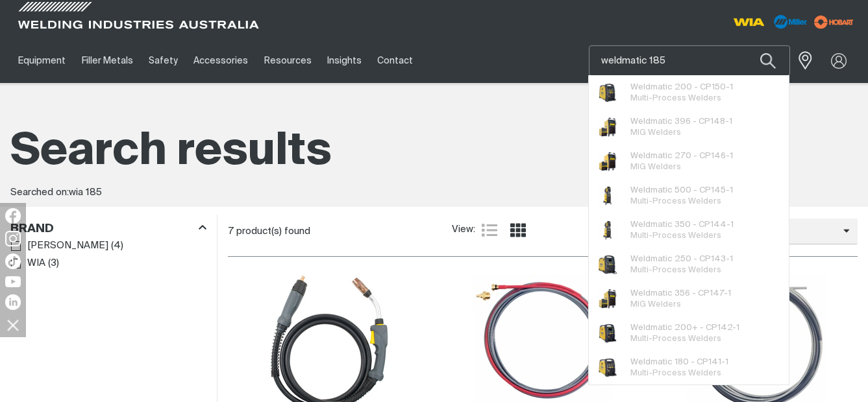  I want to click on a: Contact, so click(395, 61).